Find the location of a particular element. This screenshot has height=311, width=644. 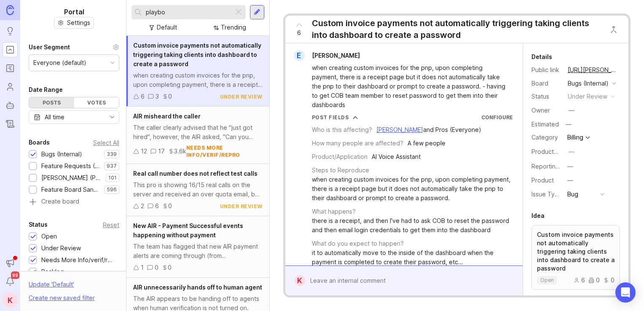

button: K is located at coordinates (10, 300).